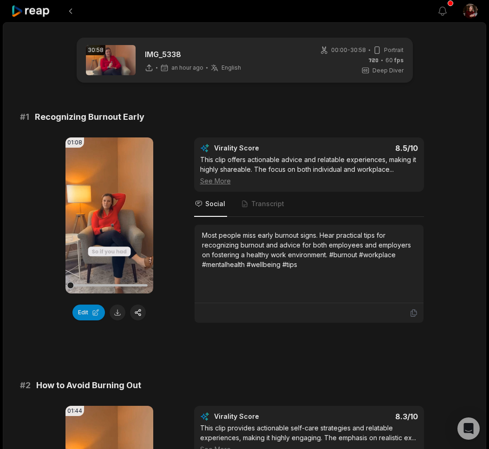  Describe the element at coordinates (25, 385) in the screenshot. I see `span: # 2` at that location.